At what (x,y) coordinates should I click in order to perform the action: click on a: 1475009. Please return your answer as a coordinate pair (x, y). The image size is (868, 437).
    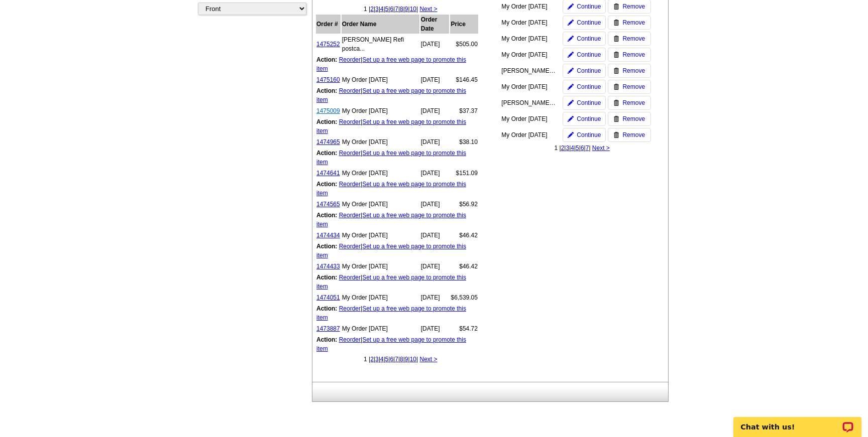
    Looking at the image, I should click on (328, 111).